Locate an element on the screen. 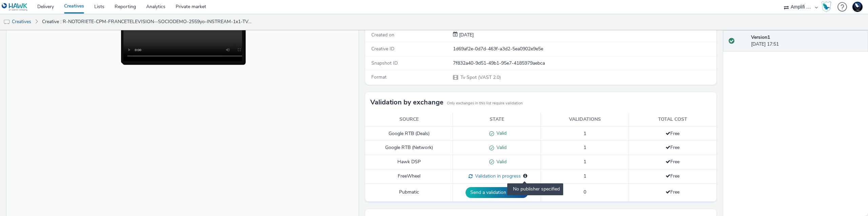 This screenshot has height=216, width=868. div: Hawk Academy is located at coordinates (826, 7).